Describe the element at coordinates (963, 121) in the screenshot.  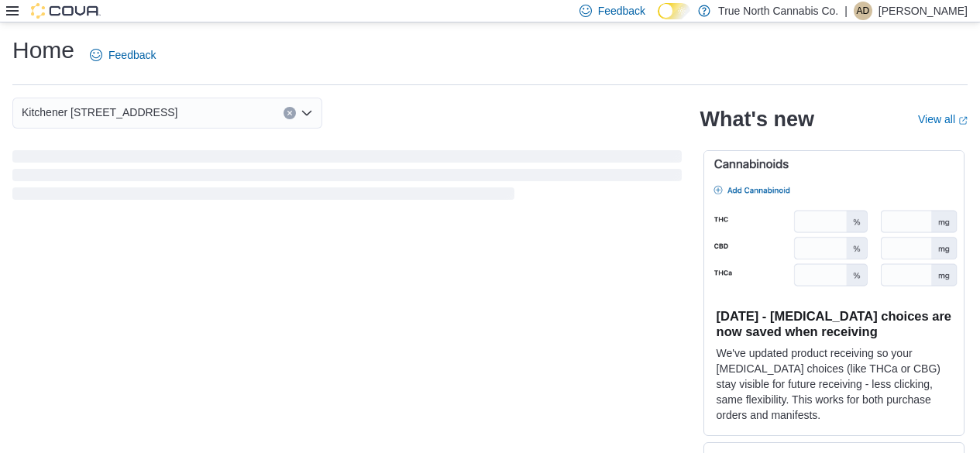
I see `svg: External link` at that location.